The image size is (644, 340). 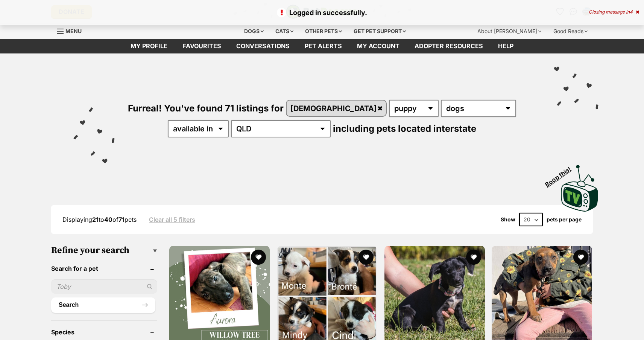 I want to click on span: Furreal! You've found 71 listings for, so click(x=206, y=108).